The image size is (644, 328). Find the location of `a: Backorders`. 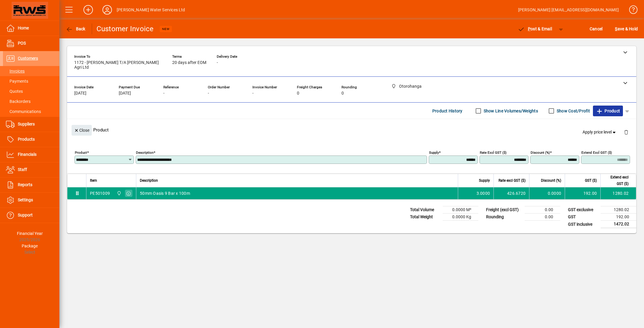

a: Backorders is located at coordinates (31, 102).